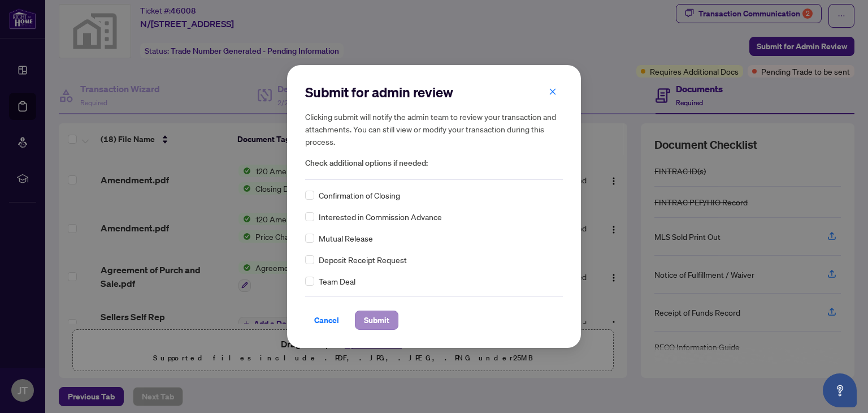 The width and height of the screenshot is (868, 413). What do you see at coordinates (327, 320) in the screenshot?
I see `span: Cancel` at bounding box center [327, 320].